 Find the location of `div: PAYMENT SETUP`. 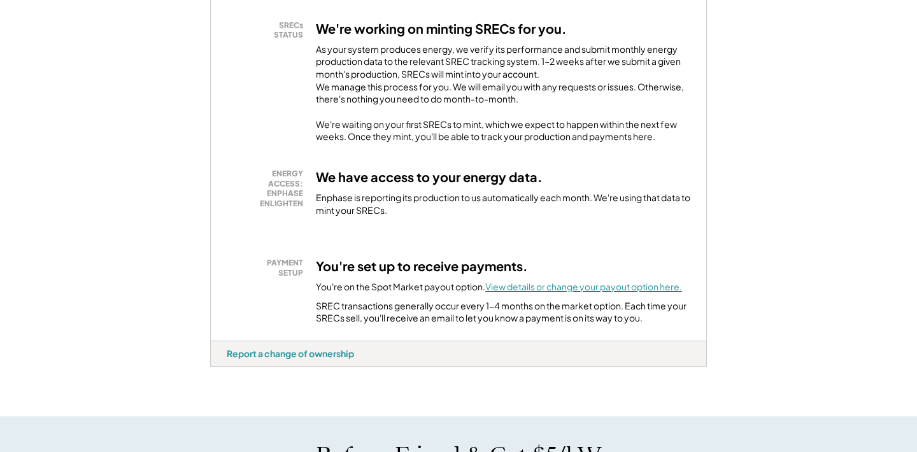

div: PAYMENT SETUP is located at coordinates (268, 267).